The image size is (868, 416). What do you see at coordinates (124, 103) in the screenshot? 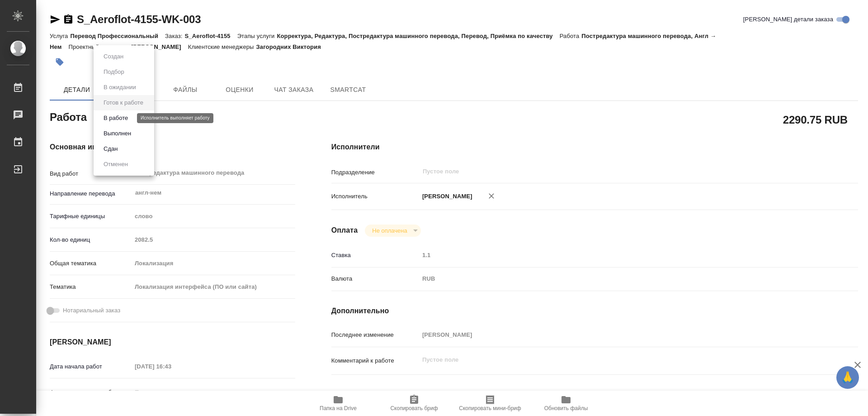
I see `button: Готов к работе` at bounding box center [124, 103].